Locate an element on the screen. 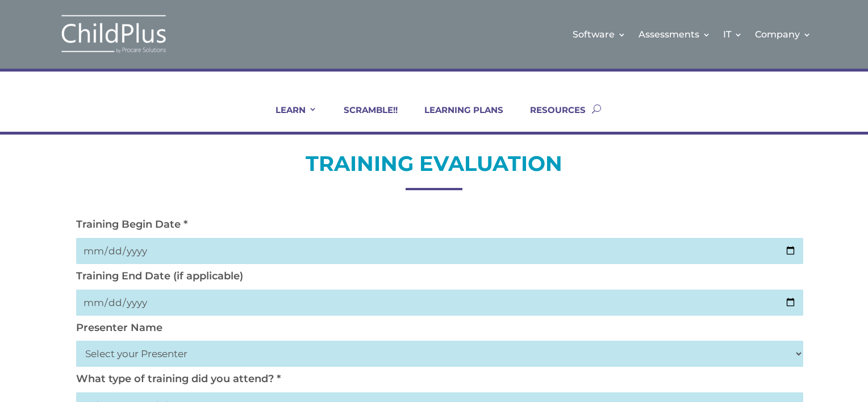  a: LEARNING PLANS is located at coordinates (457, 118).